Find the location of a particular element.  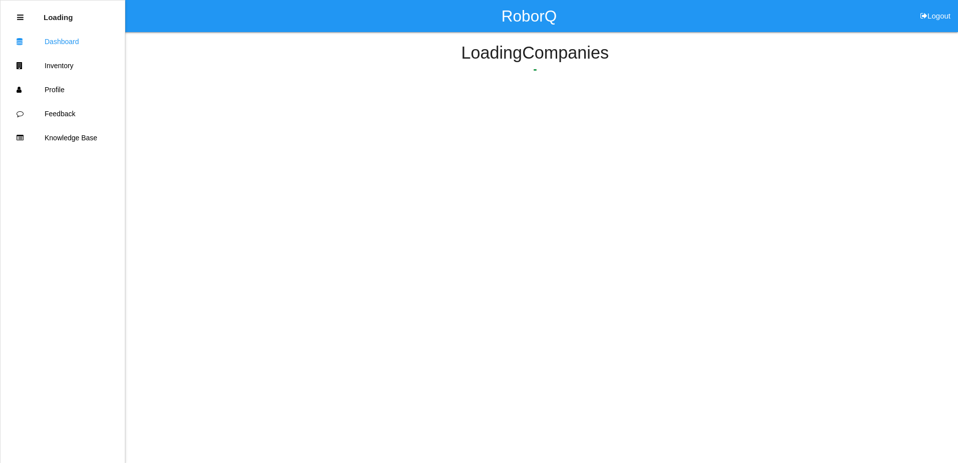

a: Dashboard is located at coordinates (63, 42).